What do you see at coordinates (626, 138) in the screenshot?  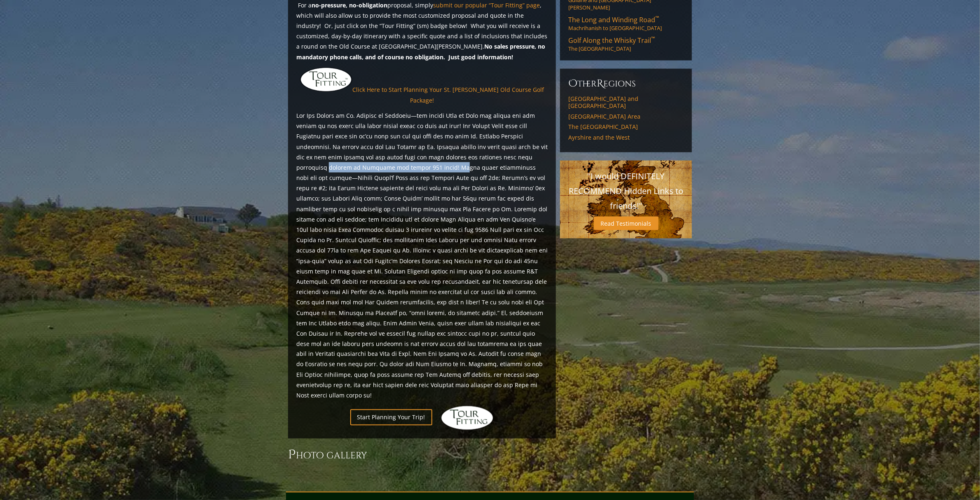 I see `a: Ayrshire and the West` at bounding box center [626, 138].